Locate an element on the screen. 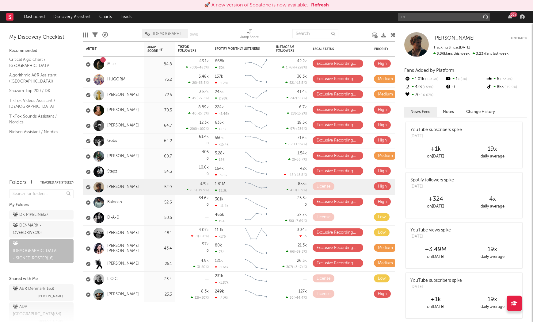 Image resolution: width=533 pixels, height=322 pixels. div: 84.8 is located at coordinates (160, 64).